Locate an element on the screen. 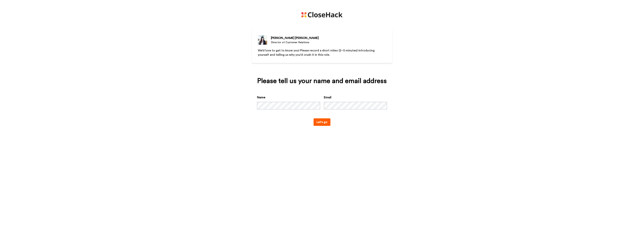 This screenshot has width=644, height=244. label: Name is located at coordinates (261, 97).